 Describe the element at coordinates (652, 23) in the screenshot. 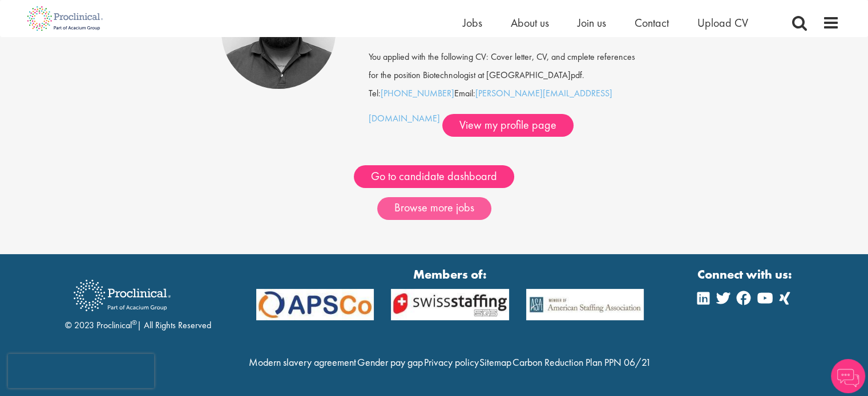

I see `a: Contact` at that location.